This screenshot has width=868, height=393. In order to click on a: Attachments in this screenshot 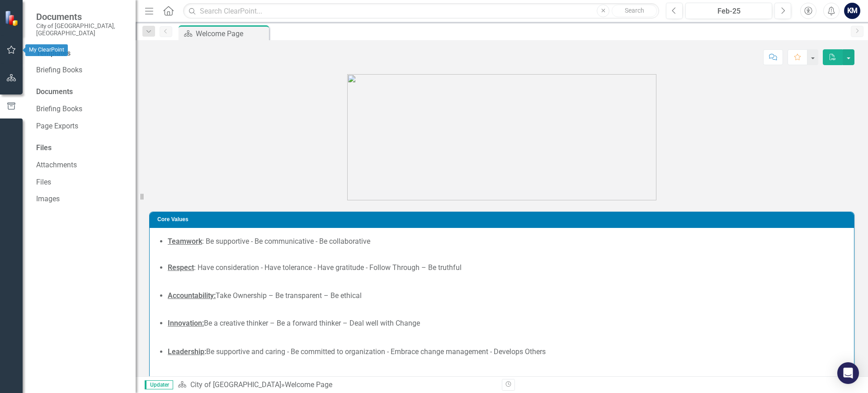, I will do `click(81, 165)`.